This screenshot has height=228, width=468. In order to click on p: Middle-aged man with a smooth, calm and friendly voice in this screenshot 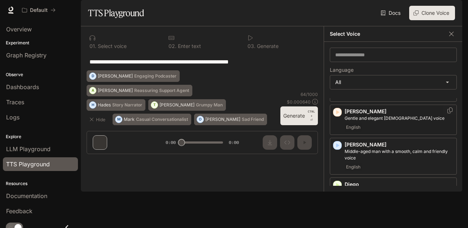, I will do `click(399, 155)`.